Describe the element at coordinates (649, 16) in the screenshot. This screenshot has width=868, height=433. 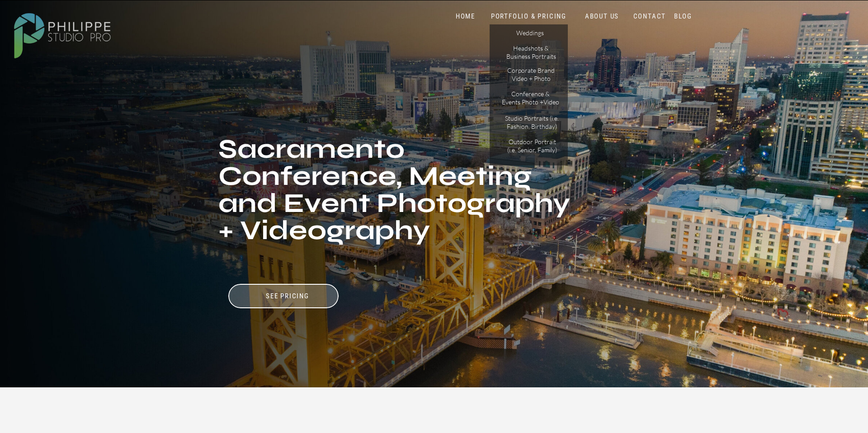
I see `a: CONTACT` at that location.